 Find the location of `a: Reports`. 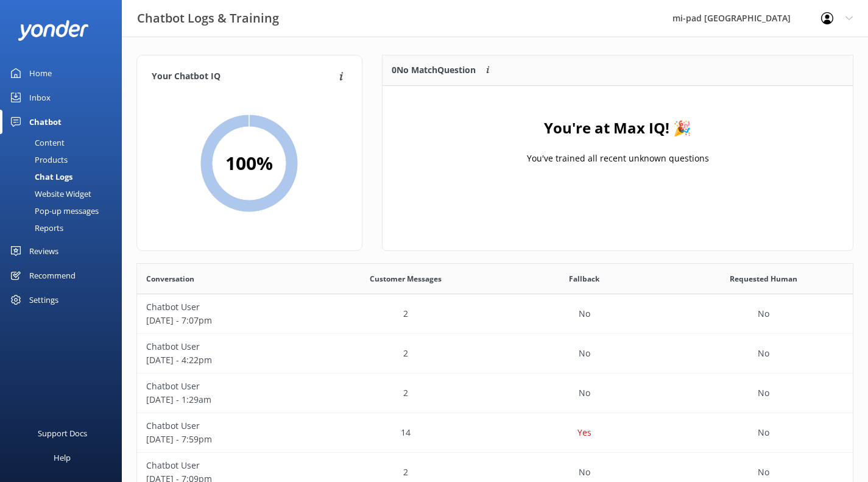

a: Reports is located at coordinates (65, 228).